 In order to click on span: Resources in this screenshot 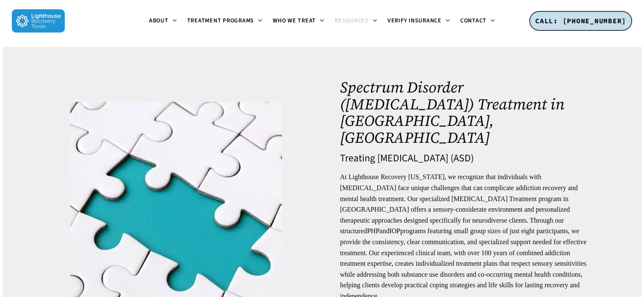, I will do `click(351, 21)`.